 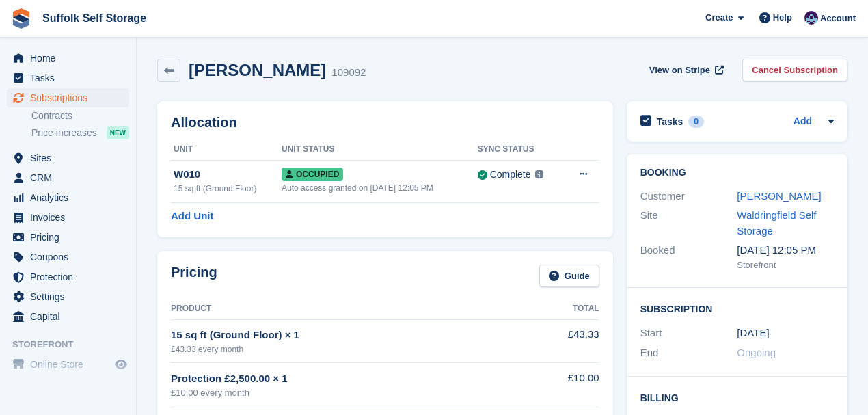 What do you see at coordinates (380, 150) in the screenshot?
I see `th: Unit Status` at bounding box center [380, 150].